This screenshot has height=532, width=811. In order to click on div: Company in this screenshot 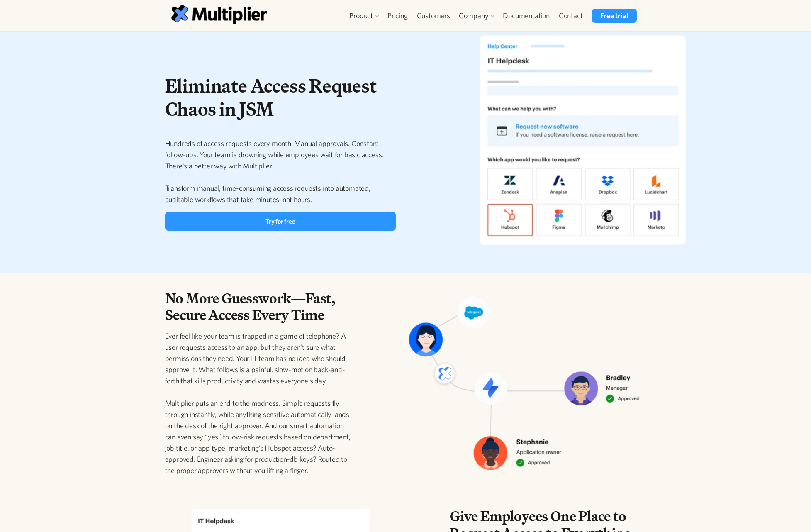, I will do `click(474, 16)`.